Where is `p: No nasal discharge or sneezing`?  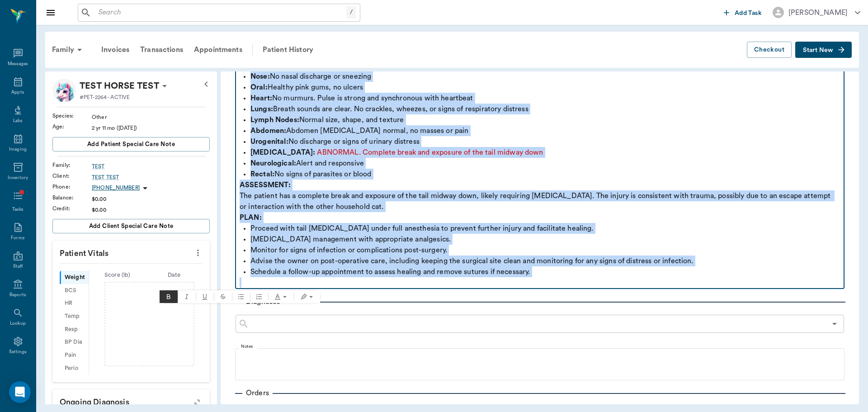
p: No nasal discharge or sneezing is located at coordinates (545, 76).